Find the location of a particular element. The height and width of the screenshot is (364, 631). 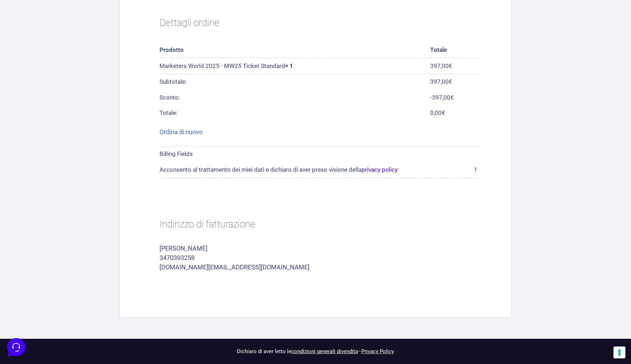

th: Subtotale: is located at coordinates (295, 82).